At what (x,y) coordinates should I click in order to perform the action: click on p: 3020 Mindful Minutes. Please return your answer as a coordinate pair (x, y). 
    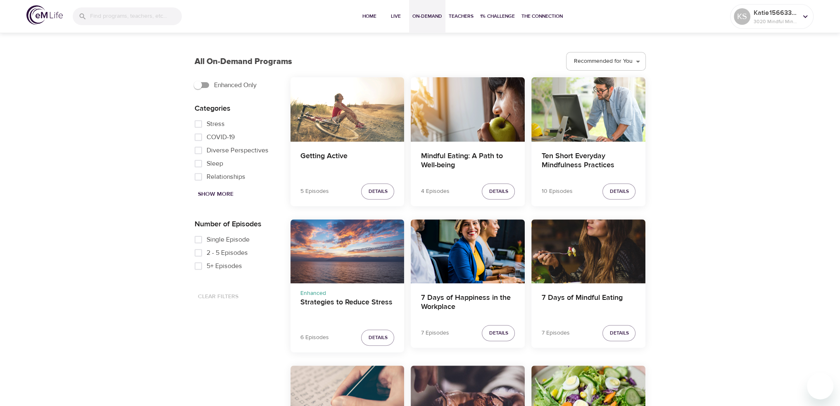
    Looking at the image, I should click on (776, 21).